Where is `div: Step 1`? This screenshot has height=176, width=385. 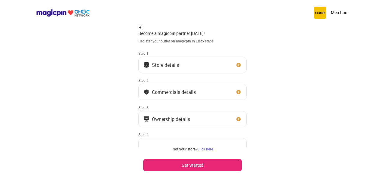 div: Step 1 is located at coordinates (193, 53).